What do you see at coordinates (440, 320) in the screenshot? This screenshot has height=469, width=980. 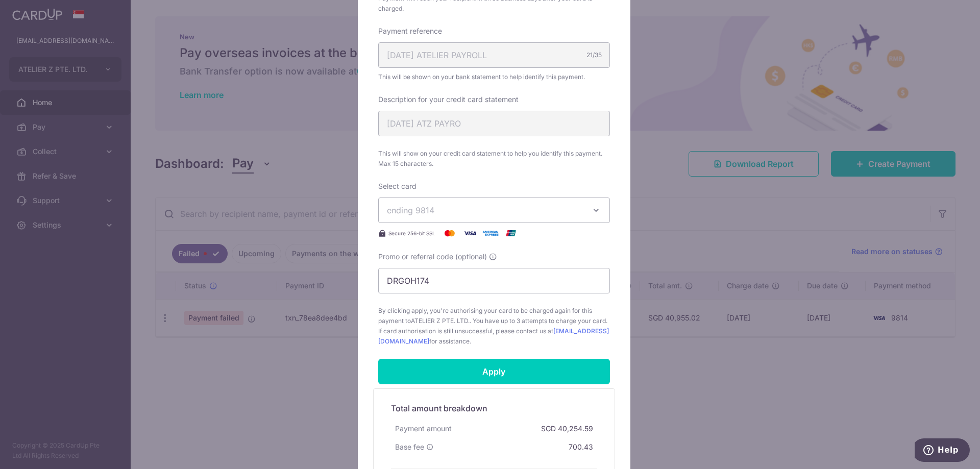 I see `span: ATELIER Z PTE. LTD.` at bounding box center [440, 320].